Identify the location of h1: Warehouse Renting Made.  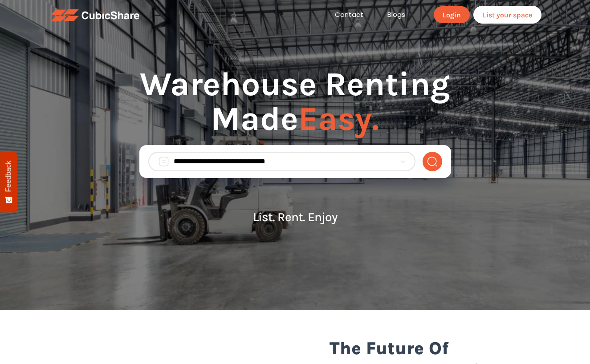
(295, 106).